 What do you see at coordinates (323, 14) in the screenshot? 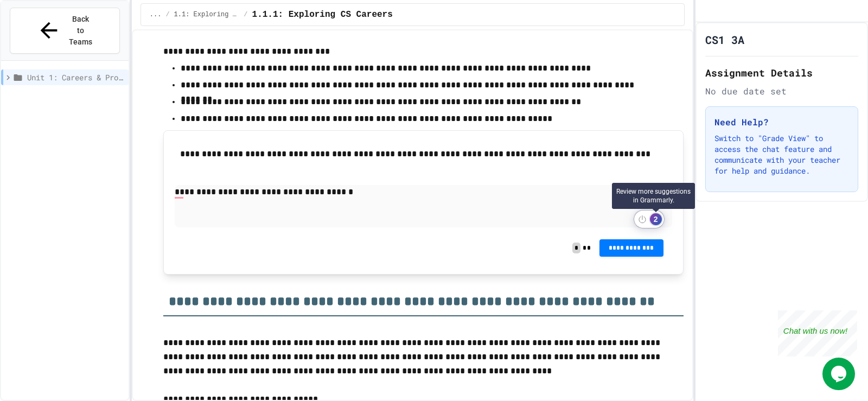
I see `span: 1.1.1: Exploring CS Careers` at bounding box center [323, 14].